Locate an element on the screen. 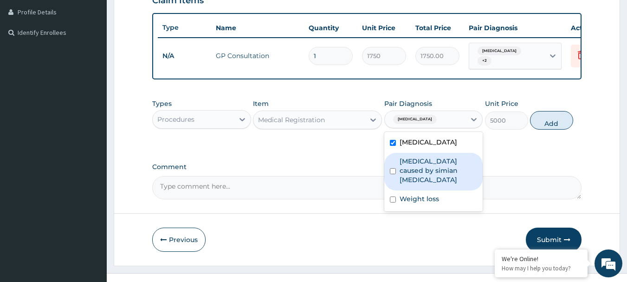  th: Unit Price is located at coordinates (384, 28).